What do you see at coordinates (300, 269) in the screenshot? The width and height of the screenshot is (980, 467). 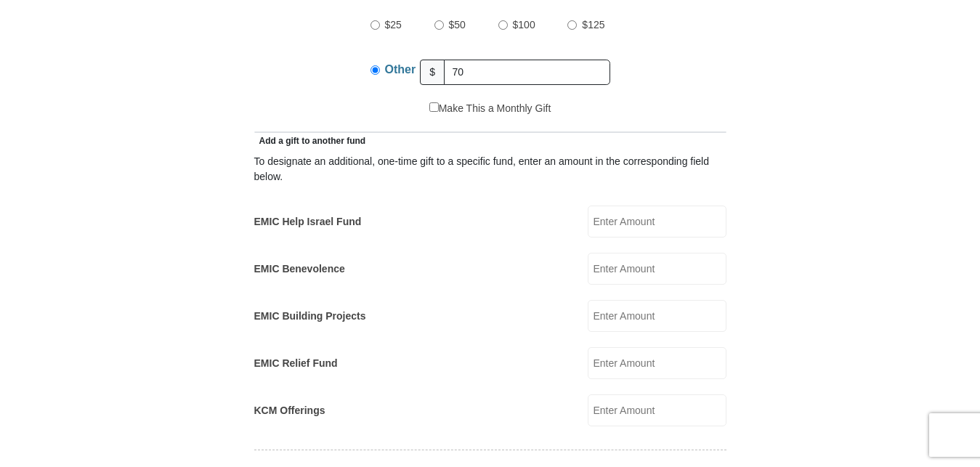 I see `label: EMIC Benevolence` at bounding box center [300, 269].